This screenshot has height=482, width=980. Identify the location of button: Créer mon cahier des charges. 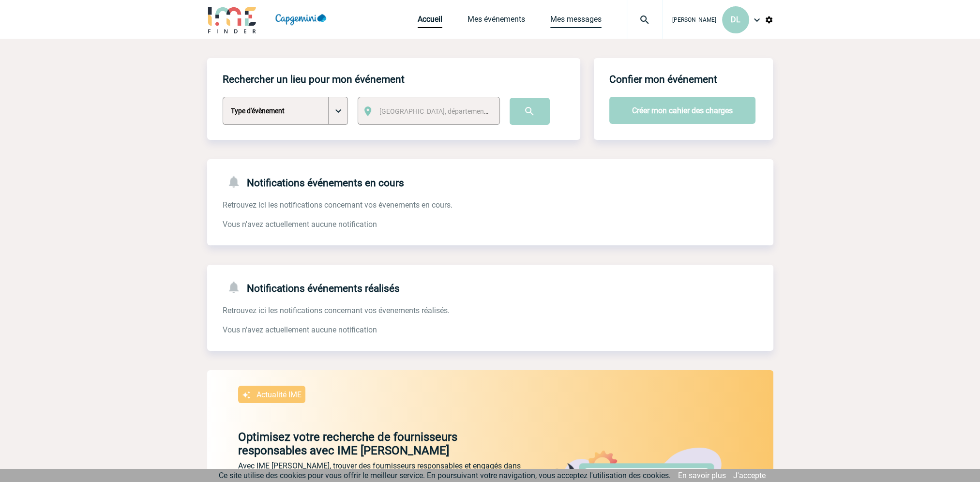
(683, 110).